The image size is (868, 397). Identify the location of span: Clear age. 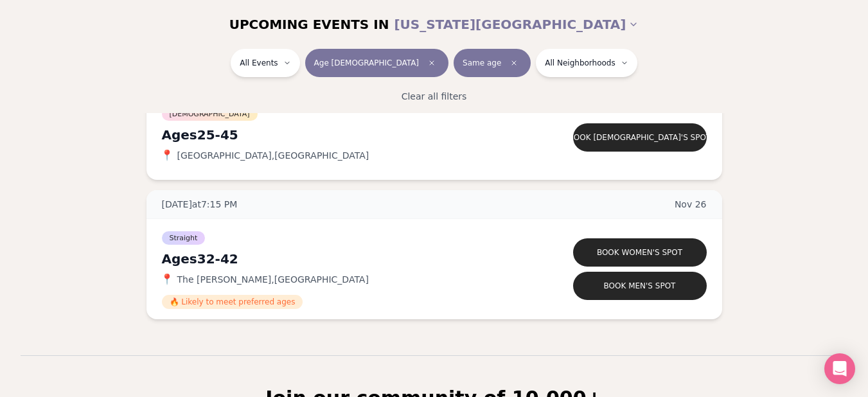
(432, 63).